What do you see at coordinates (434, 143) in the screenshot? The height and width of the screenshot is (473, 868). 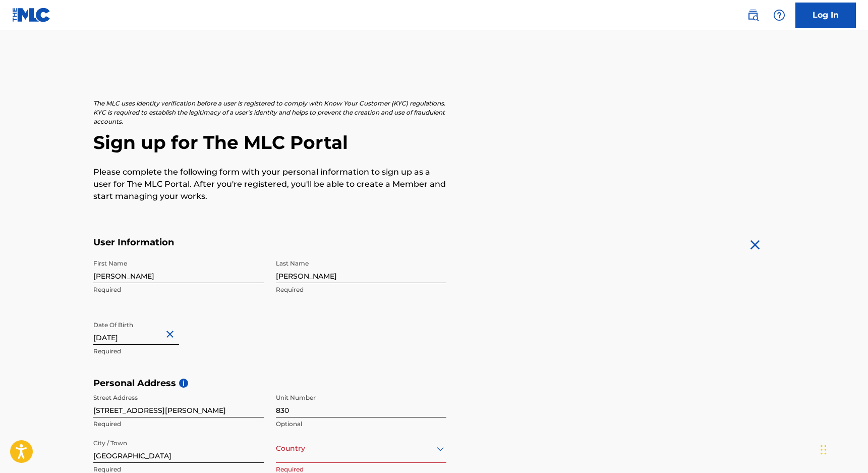 I see `h2: Sign up for The MLC Portal` at bounding box center [434, 143].